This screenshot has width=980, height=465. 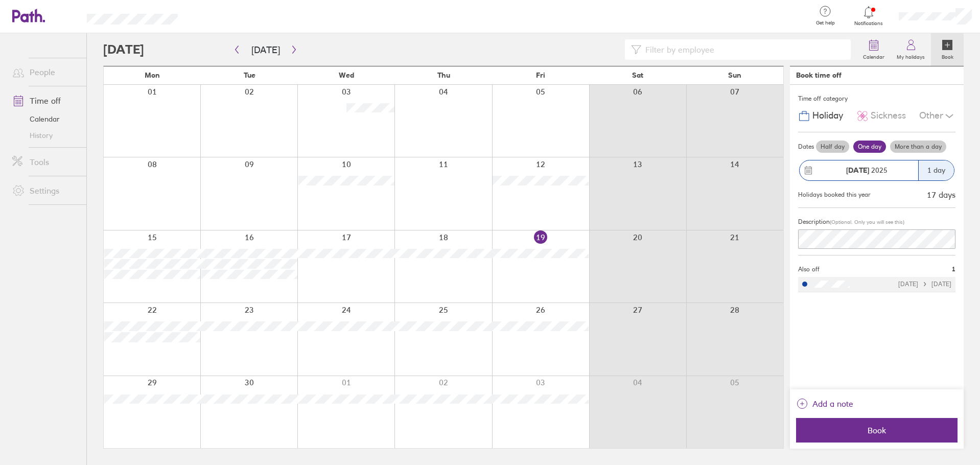 I want to click on span: Also off, so click(x=809, y=269).